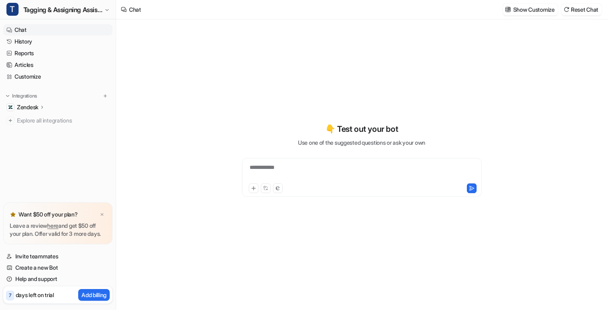 The width and height of the screenshot is (608, 310). I want to click on a: Invite teammates, so click(58, 257).